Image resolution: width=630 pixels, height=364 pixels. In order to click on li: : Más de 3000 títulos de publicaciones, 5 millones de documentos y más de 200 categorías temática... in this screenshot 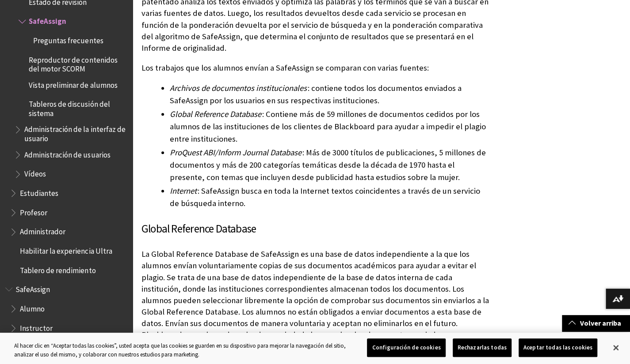, I will do `click(330, 165)`.